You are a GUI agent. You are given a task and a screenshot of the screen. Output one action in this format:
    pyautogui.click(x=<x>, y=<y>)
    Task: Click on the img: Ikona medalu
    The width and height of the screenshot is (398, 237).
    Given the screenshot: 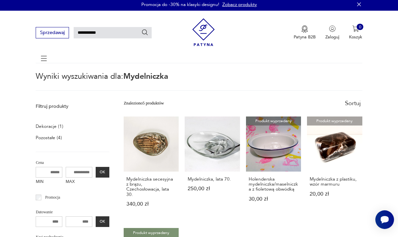 What is the action you would take?
    pyautogui.click(x=304, y=29)
    